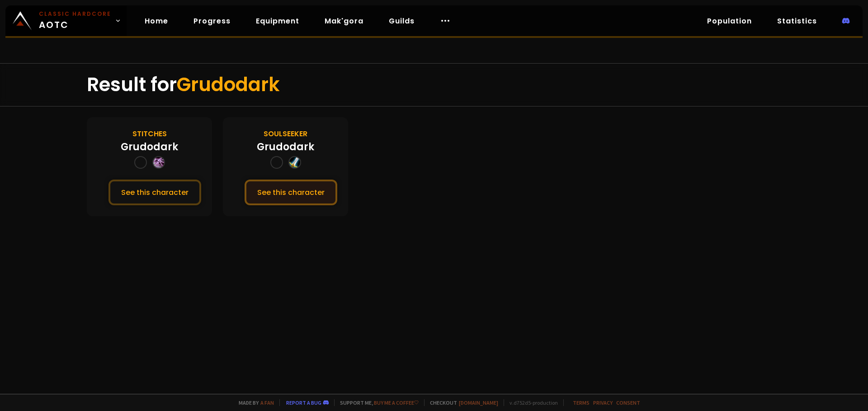 The width and height of the screenshot is (868, 411). Describe the element at coordinates (267, 402) in the screenshot. I see `a: a fan` at that location.